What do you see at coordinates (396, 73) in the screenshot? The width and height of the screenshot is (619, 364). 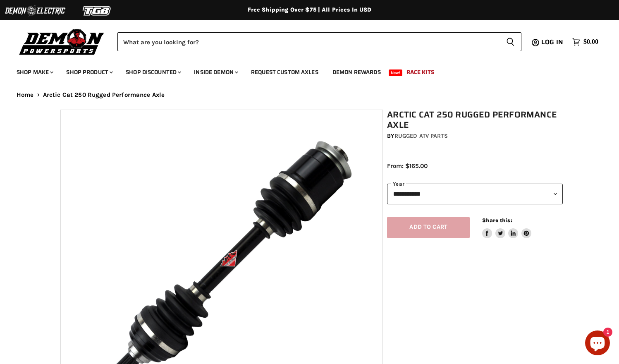 I see `span: New!` at bounding box center [396, 73].